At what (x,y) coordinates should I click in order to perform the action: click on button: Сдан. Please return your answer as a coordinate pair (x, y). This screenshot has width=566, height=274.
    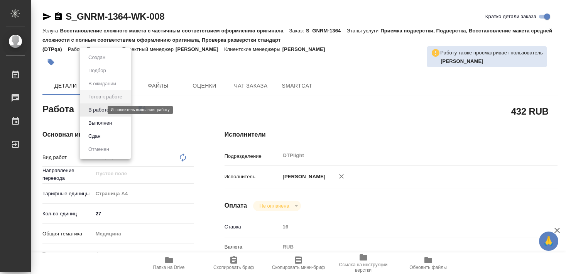
    Looking at the image, I should click on (94, 136).